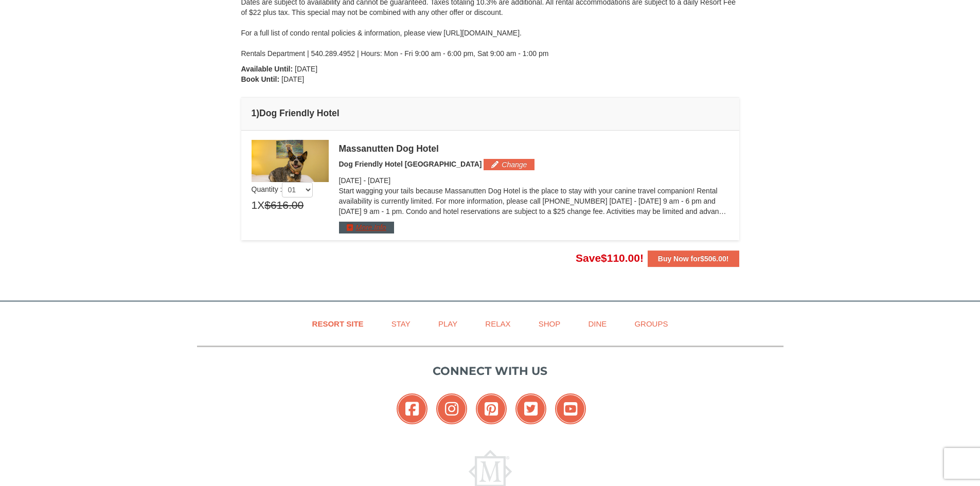 The width and height of the screenshot is (980, 486). I want to click on strong: Available Until:, so click(267, 69).